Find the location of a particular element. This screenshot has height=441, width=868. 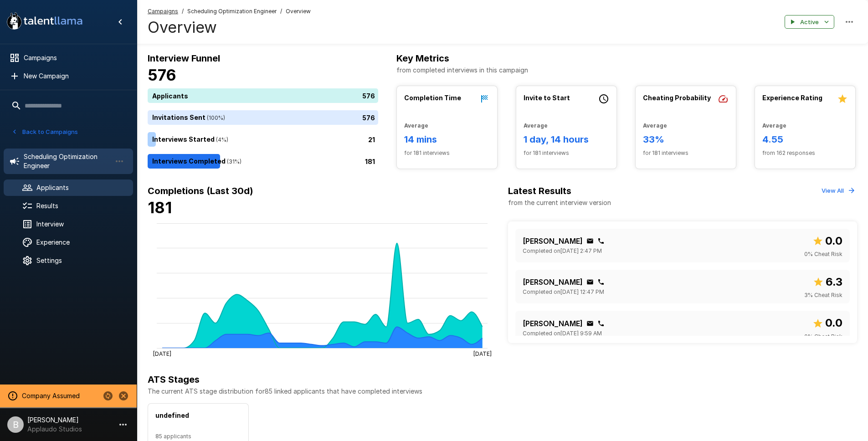

b: Key Metrics is located at coordinates (423, 58).